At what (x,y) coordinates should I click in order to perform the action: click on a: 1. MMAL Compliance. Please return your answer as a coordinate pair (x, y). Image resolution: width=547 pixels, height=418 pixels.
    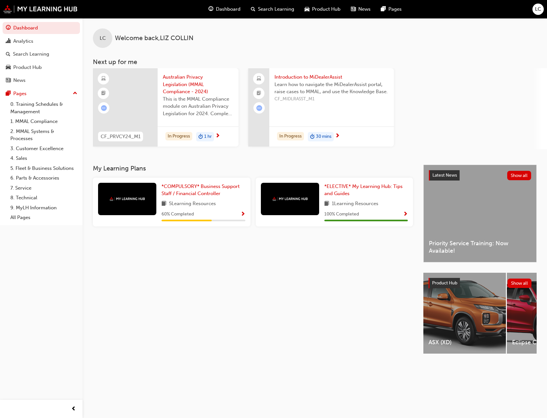
    Looking at the image, I should click on (44, 121).